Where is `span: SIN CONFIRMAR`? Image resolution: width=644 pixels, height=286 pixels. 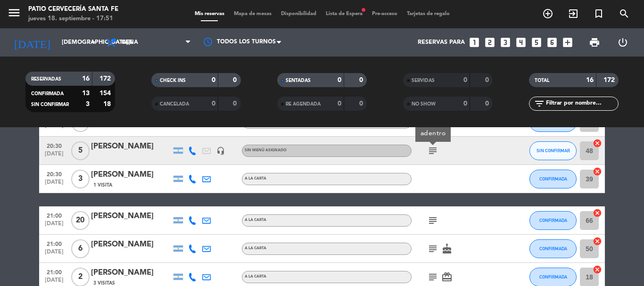 span: SIN CONFIRMAR is located at coordinates (50, 104).